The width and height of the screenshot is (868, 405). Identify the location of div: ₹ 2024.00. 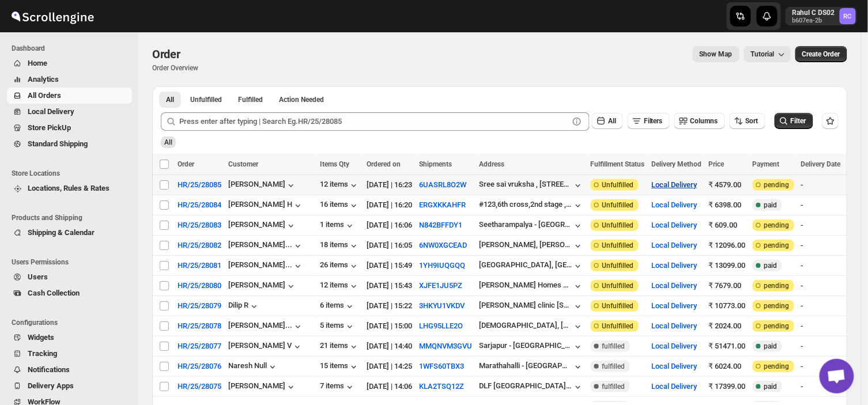
(727, 326).